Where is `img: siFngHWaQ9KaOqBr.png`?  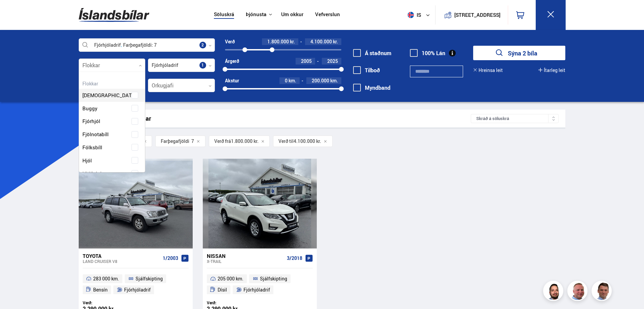
img: siFngHWaQ9KaOqBr.png is located at coordinates (579, 292).